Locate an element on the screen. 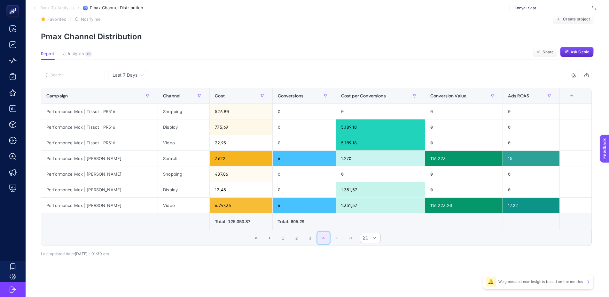  button: Previous Page is located at coordinates (270, 238).